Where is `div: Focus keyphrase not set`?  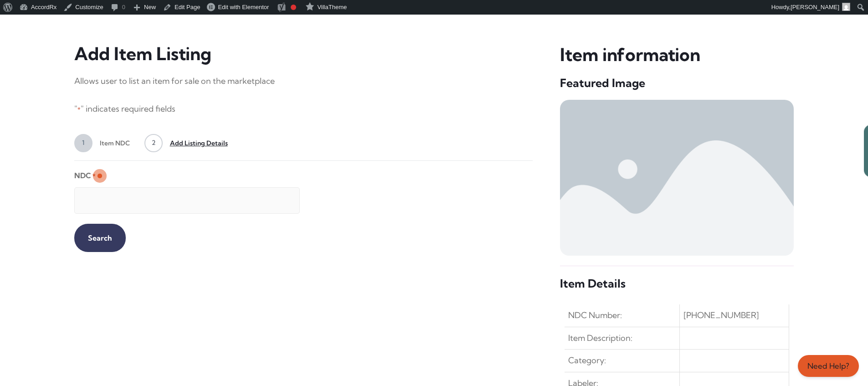
div: Focus keyphrase not set is located at coordinates (294, 7).